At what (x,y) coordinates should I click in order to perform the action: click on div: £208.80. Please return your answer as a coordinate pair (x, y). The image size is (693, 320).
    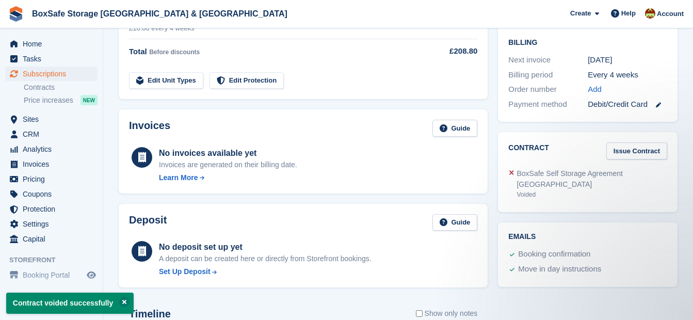
    Looking at the image, I should click on (451, 51).